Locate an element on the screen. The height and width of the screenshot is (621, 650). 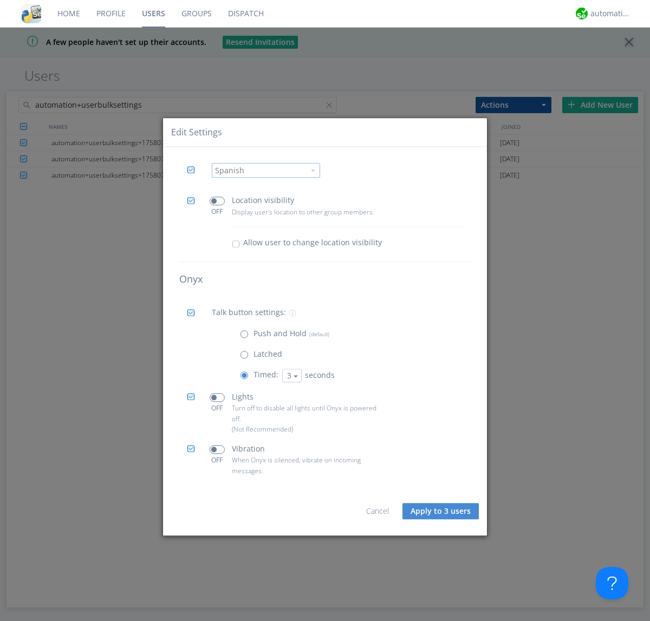
p: Vibration is located at coordinates (248, 449).